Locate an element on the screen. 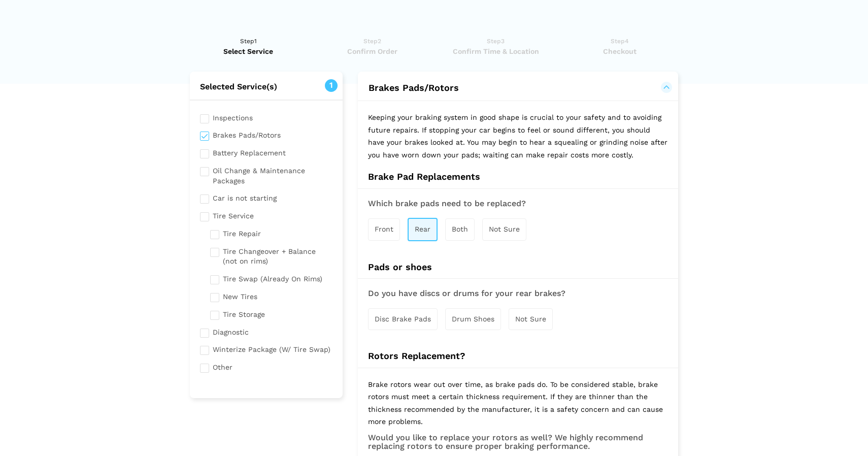  h3: Do you have discs or drums for your rear brakes? is located at coordinates (518, 293).